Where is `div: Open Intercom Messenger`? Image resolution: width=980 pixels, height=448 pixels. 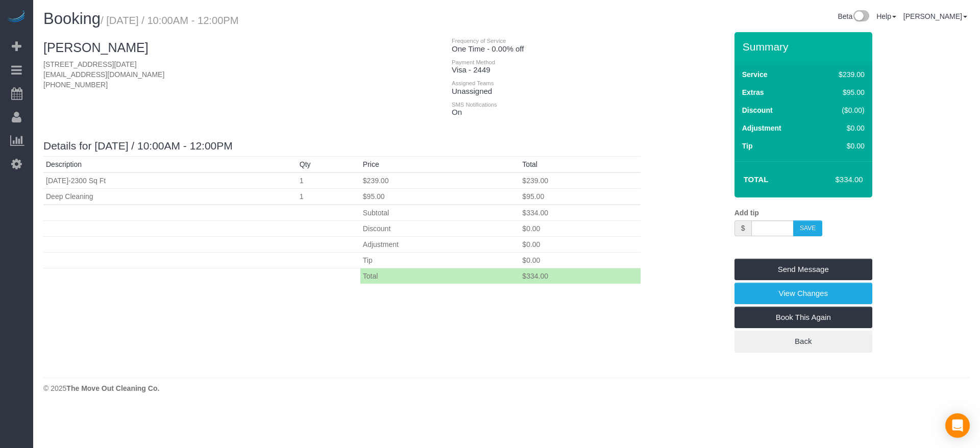 div: Open Intercom Messenger is located at coordinates (957, 426).